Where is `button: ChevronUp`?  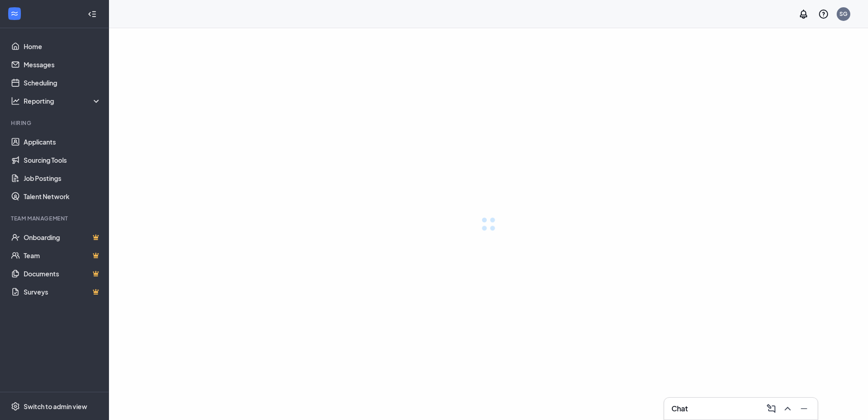 button: ChevronUp is located at coordinates (787, 409).